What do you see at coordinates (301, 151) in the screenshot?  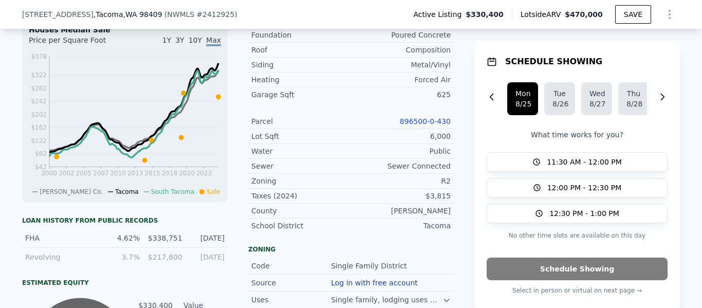 I see `div: Water` at bounding box center [301, 151].